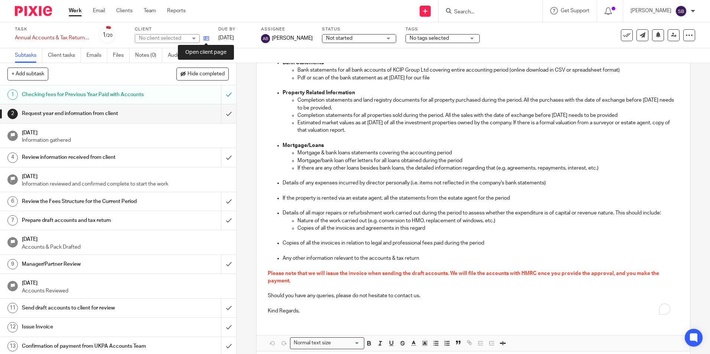  Describe the element at coordinates (473, 296) in the screenshot. I see `p: Should you have any queries, please do not hesitate to contact us.` at that location.